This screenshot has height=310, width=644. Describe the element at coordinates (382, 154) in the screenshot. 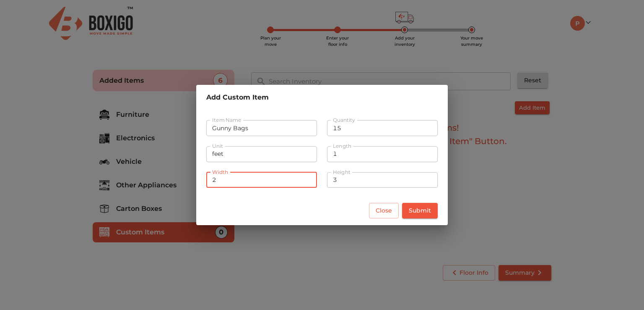

I see `input: Length` at that location.